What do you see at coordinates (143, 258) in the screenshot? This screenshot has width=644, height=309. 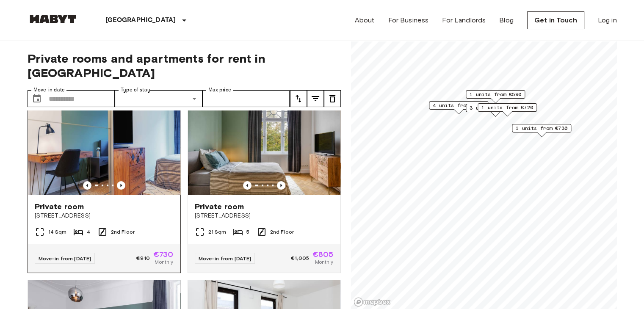 I see `span: €910` at bounding box center [143, 258].